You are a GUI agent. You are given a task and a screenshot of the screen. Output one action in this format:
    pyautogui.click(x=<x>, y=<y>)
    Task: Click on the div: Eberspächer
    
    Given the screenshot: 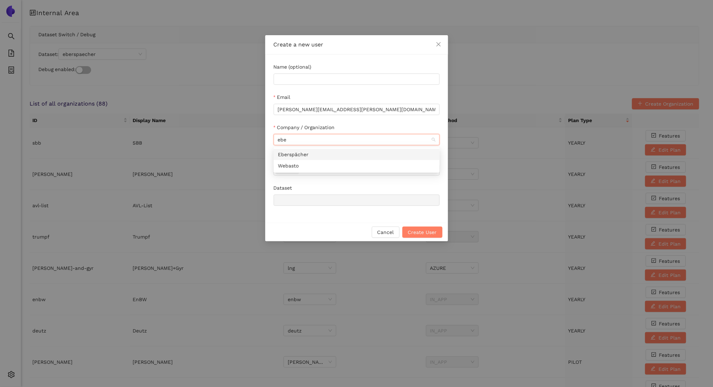 What is the action you would take?
    pyautogui.click(x=357, y=154)
    